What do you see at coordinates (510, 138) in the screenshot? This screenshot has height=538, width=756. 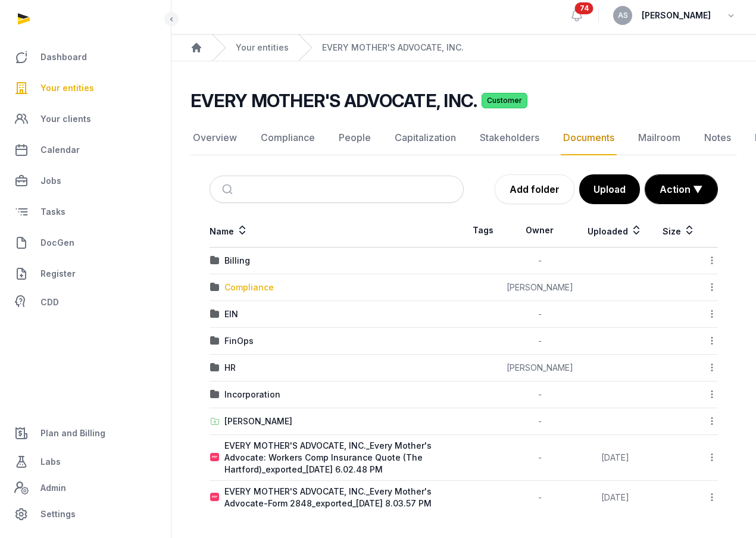 I see `a: Stakeholders` at bounding box center [510, 138].